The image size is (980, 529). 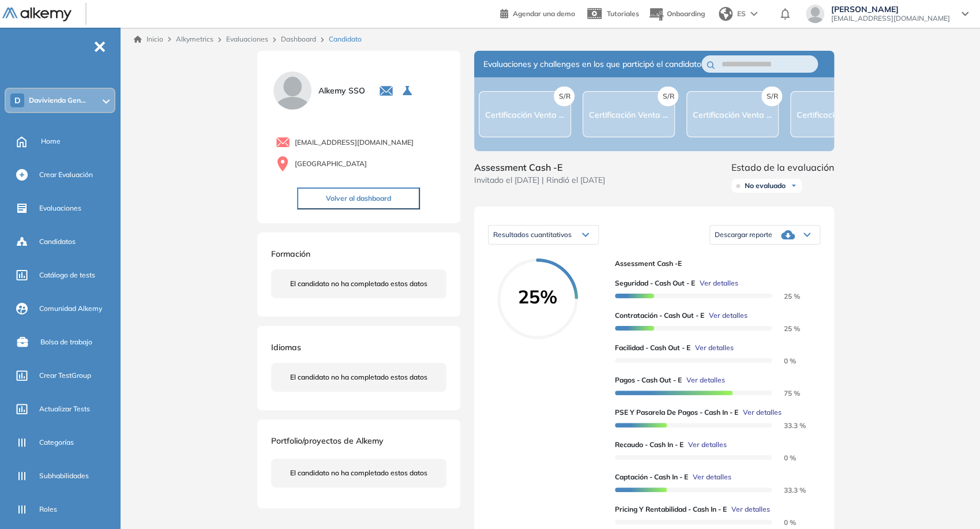 I want to click on span: Descargar reporte, so click(x=743, y=235).